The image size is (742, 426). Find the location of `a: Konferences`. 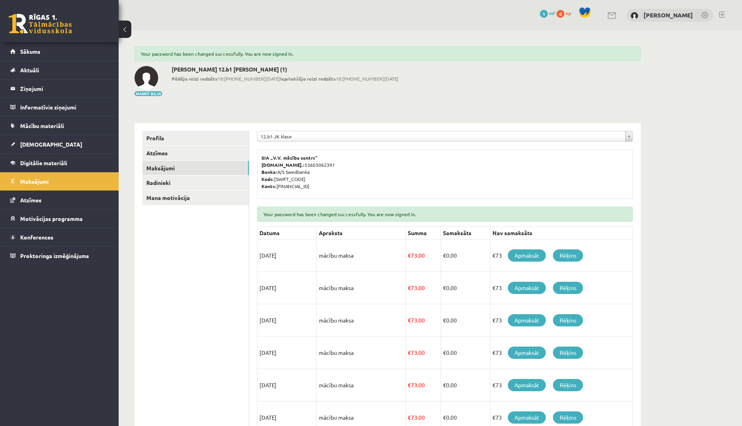

a: Konferences is located at coordinates (59, 237).